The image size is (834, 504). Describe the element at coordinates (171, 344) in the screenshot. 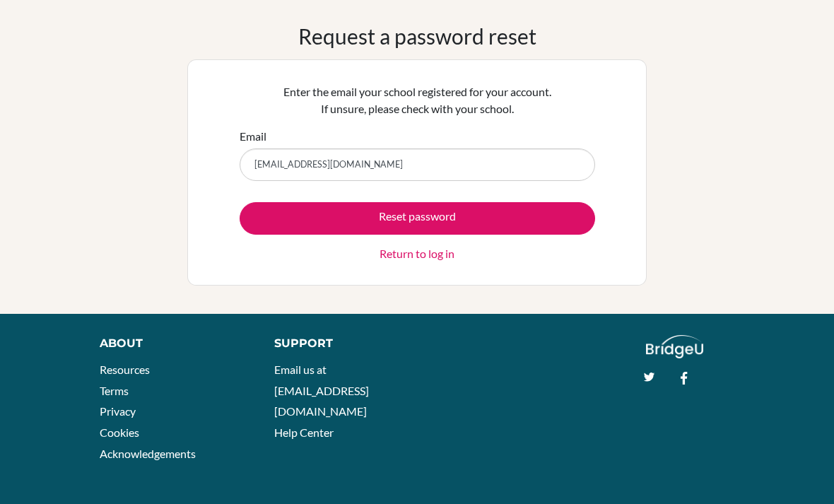

I see `div: About` at that location.